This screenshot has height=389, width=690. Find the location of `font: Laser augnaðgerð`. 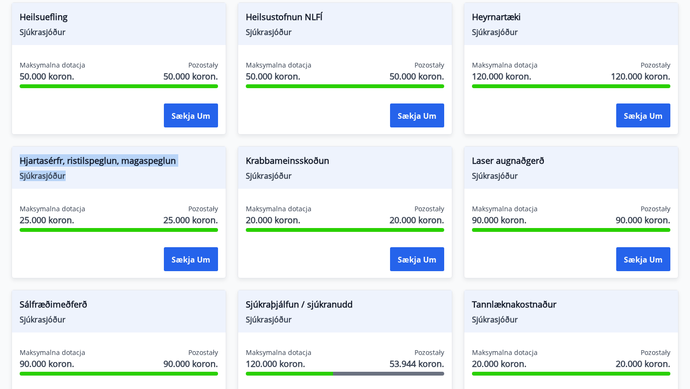

font: Laser augnaðgerð is located at coordinates (508, 161).